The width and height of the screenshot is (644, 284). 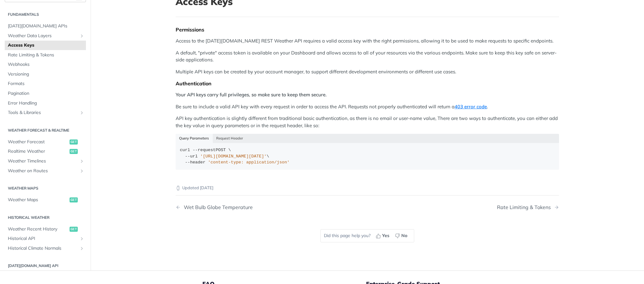 What do you see at coordinates (217, 207) in the screenshot?
I see `div: Wet Bulb Globe Temperature` at bounding box center [217, 207].